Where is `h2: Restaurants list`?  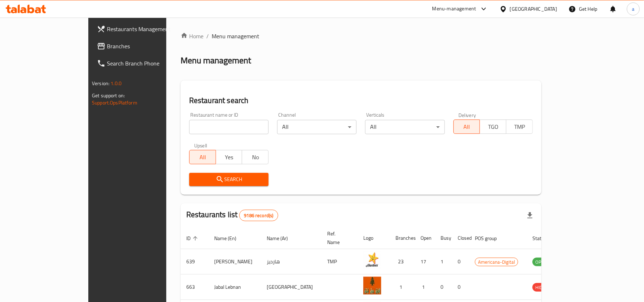
h2: Restaurants list is located at coordinates (232, 215).